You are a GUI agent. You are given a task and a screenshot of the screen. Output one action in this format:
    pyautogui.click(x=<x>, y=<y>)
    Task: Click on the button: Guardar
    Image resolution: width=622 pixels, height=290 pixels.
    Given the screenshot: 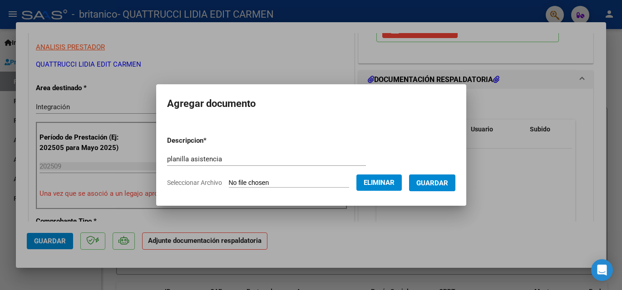 What is the action you would take?
    pyautogui.click(x=432, y=183)
    